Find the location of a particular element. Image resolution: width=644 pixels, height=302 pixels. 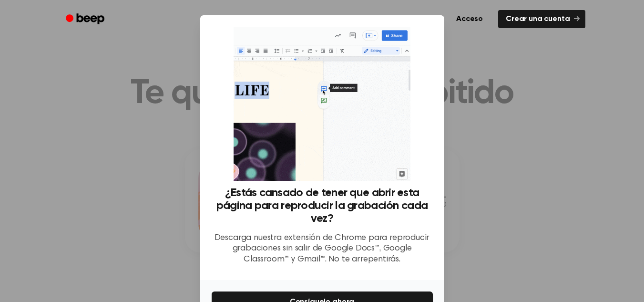

a: Acceso is located at coordinates (469, 19).